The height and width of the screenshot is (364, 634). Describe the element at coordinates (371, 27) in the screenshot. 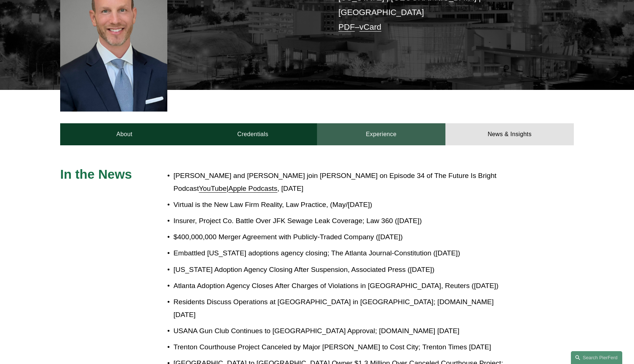

I see `a: vCard` at that location.